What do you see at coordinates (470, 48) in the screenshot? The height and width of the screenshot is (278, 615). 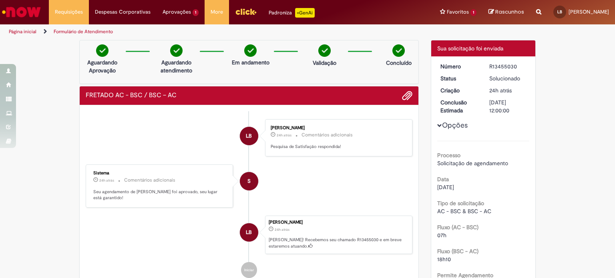 I see `span: Sua solicitação foi enviada` at bounding box center [470, 48].